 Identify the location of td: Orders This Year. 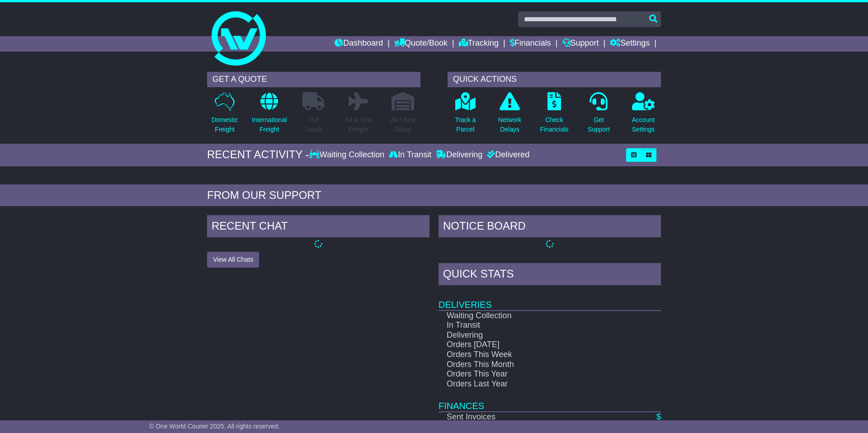
(533, 374).